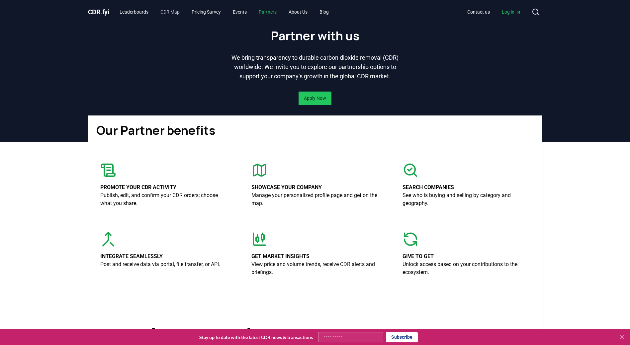  Describe the element at coordinates (315, 98) in the screenshot. I see `a: Apply Now` at that location.